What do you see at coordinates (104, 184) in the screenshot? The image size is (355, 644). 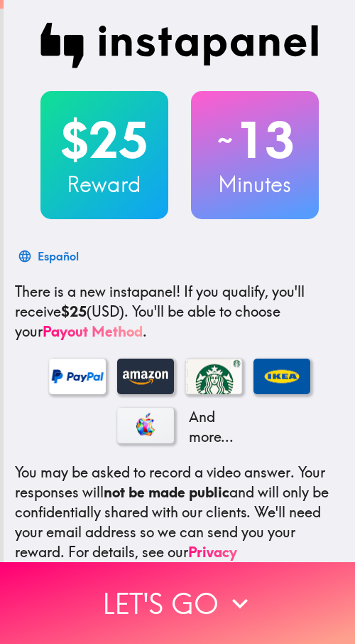 I see `h3: Reward` at bounding box center [104, 184].